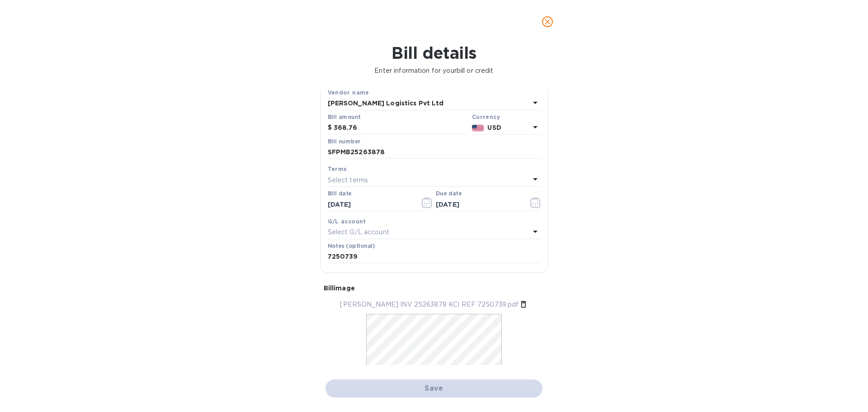 The image size is (868, 412). Describe the element at coordinates (434, 256) in the screenshot. I see `input: Enter notes` at that location.